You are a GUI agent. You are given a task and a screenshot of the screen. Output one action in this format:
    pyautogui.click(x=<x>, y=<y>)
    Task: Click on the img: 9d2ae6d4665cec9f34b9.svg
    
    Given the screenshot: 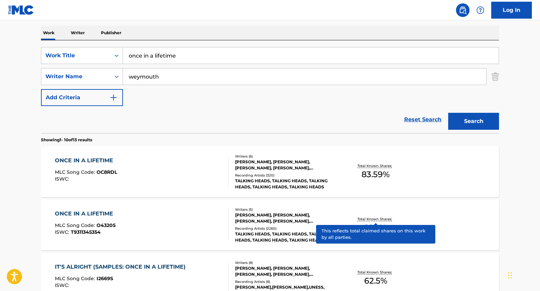 What is the action you would take?
    pyautogui.click(x=114, y=98)
    